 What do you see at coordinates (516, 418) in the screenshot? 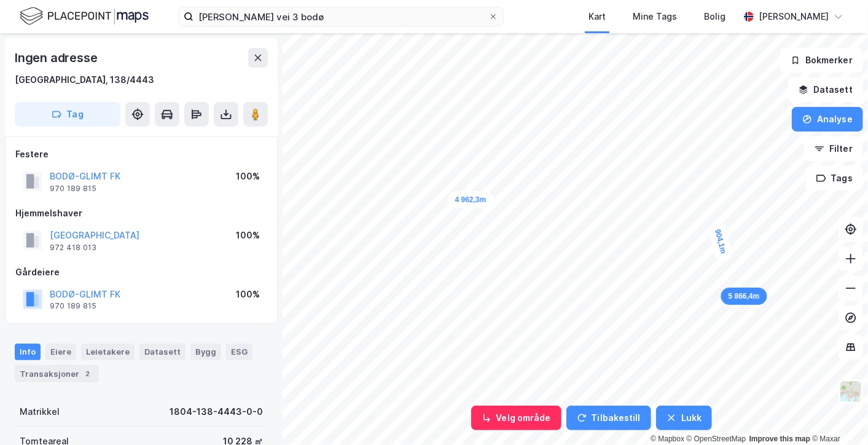
I see `button: Velg område` at bounding box center [516, 418].